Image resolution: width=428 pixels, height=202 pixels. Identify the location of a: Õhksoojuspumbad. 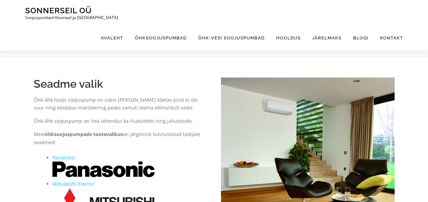
(161, 38).